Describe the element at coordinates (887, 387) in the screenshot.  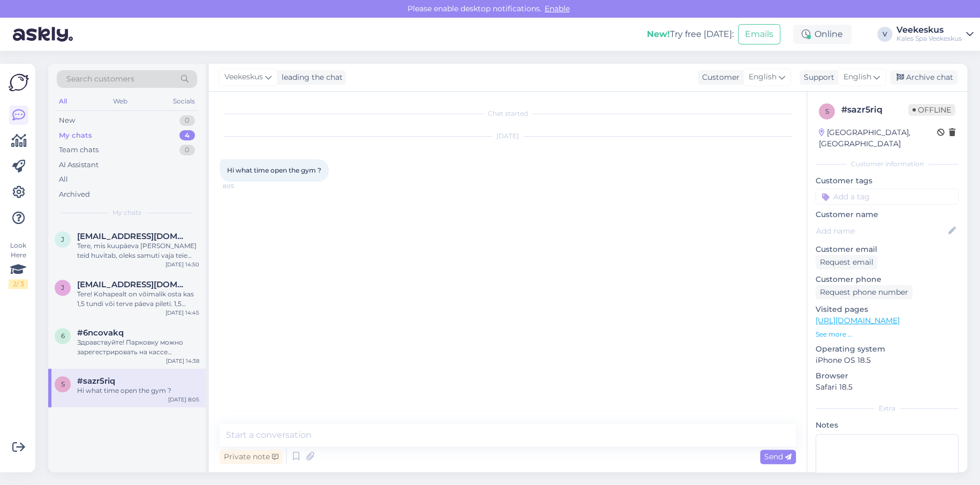
I see `p: Safari 18.5` at that location.